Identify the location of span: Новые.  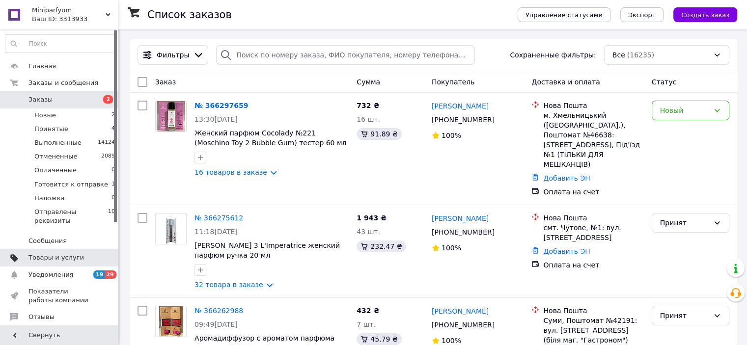
(45, 115).